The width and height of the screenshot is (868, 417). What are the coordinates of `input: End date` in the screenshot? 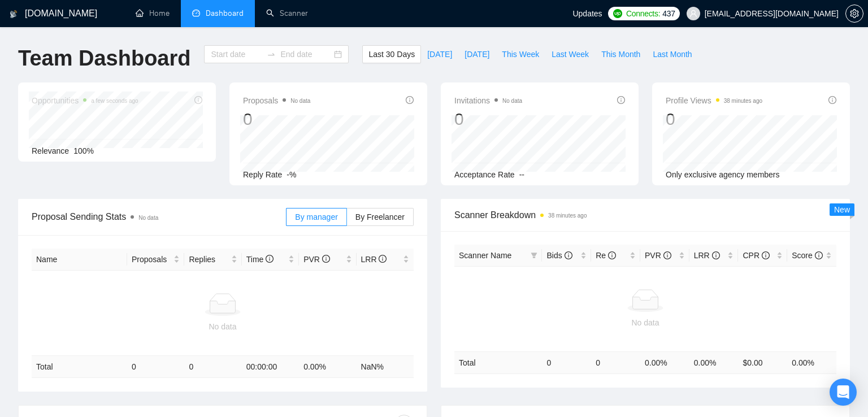 It's located at (306, 54).